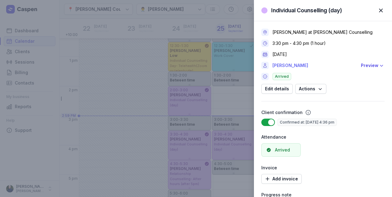  What do you see at coordinates (277, 89) in the screenshot?
I see `button: Edit details` at bounding box center [277, 89].